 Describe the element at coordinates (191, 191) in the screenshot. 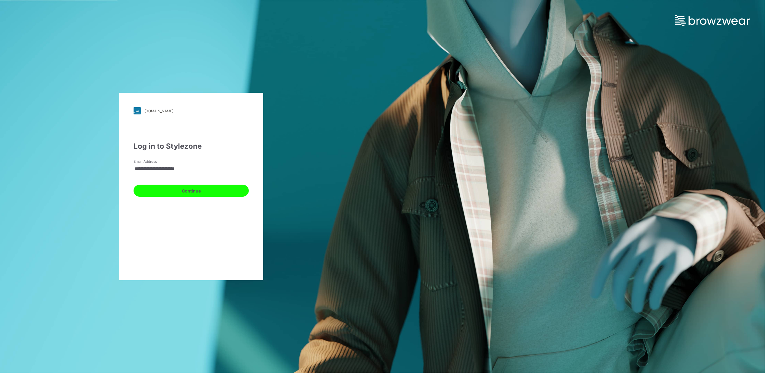

I see `button: Continue` at that location.